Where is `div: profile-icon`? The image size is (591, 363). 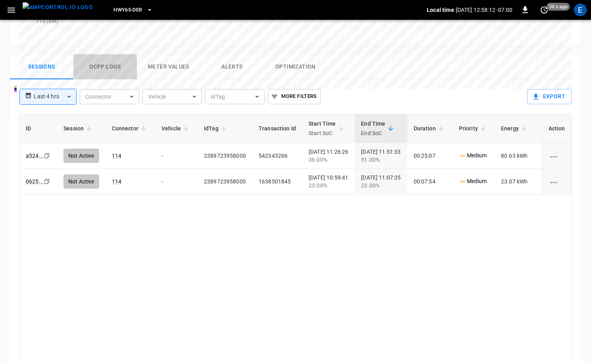 div: profile-icon is located at coordinates (581, 10).